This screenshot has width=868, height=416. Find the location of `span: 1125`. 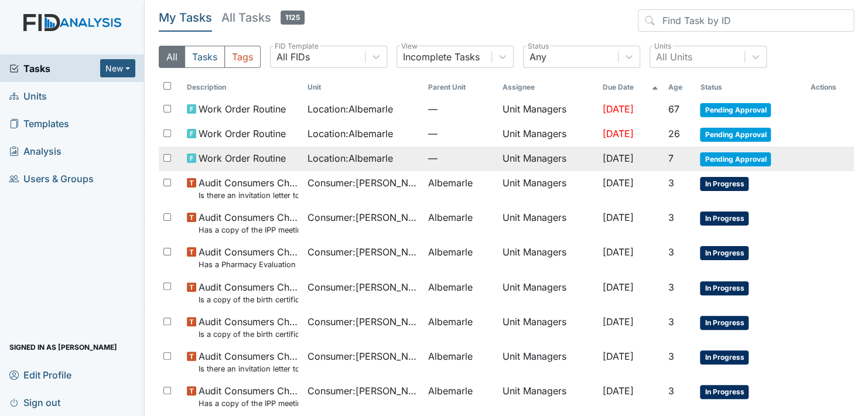

span: 1125 is located at coordinates (292, 18).